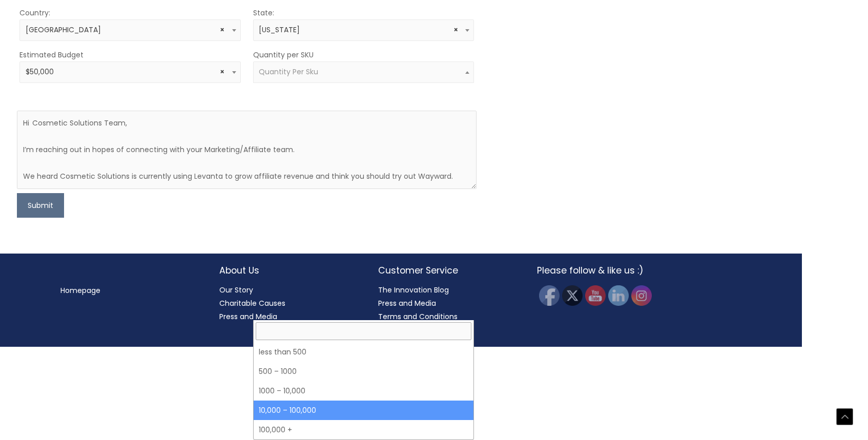 The width and height of the screenshot is (868, 440). I want to click on nav: Menu, so click(129, 290).